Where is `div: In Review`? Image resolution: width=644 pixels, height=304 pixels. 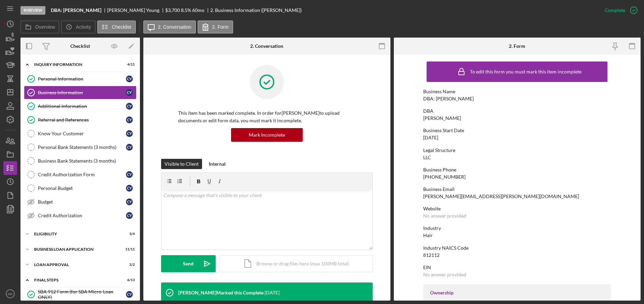
div: In Review is located at coordinates (33, 10).